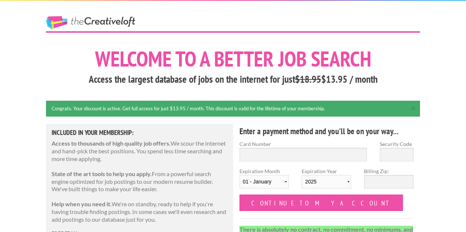 This screenshot has width=466, height=232. What do you see at coordinates (303, 144) in the screenshot?
I see `label: Card Number` at bounding box center [303, 144].